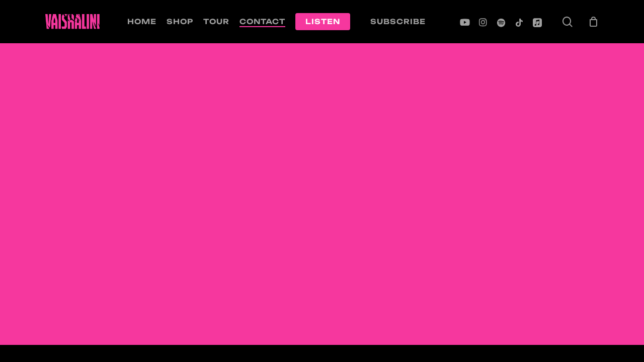 This screenshot has height=362, width=644. What do you see at coordinates (180, 21) in the screenshot?
I see `span: shop` at bounding box center [180, 21].